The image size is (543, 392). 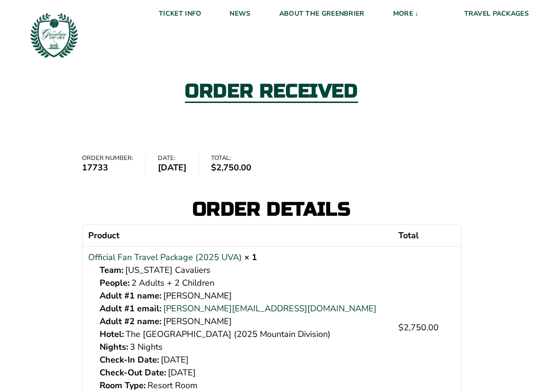 I want to click on li: Order number:, so click(x=114, y=165).